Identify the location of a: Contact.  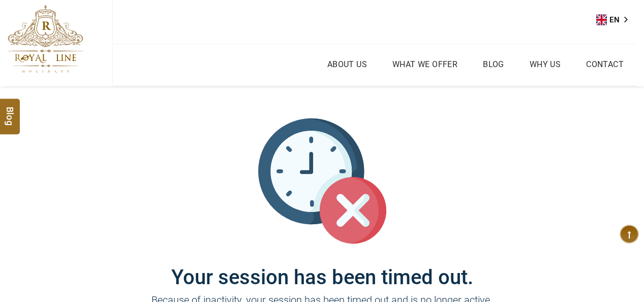
(605, 64).